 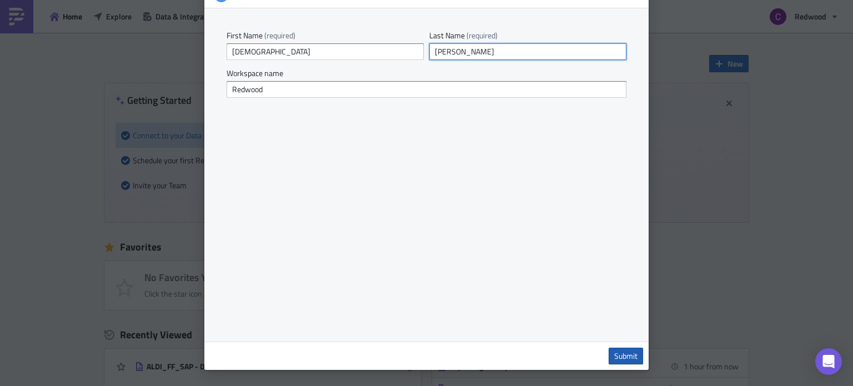 What do you see at coordinates (528, 36) in the screenshot?
I see `label: Last Name` at bounding box center [528, 36].